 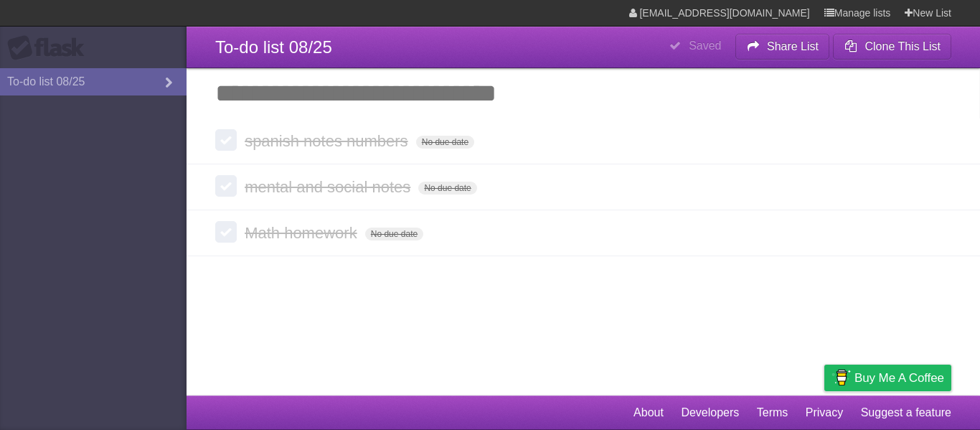 I want to click on span: spanish notes numbers, so click(x=328, y=140).